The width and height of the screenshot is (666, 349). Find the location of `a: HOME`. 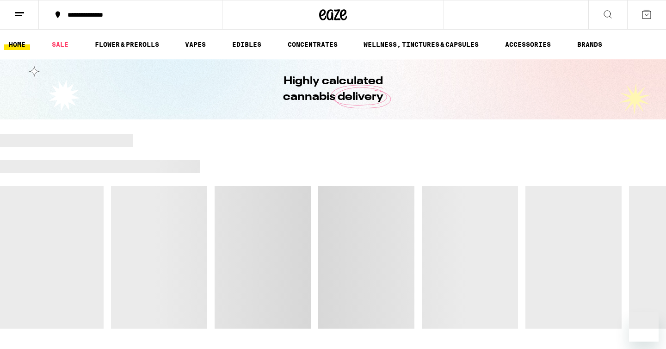

a: HOME is located at coordinates (17, 44).